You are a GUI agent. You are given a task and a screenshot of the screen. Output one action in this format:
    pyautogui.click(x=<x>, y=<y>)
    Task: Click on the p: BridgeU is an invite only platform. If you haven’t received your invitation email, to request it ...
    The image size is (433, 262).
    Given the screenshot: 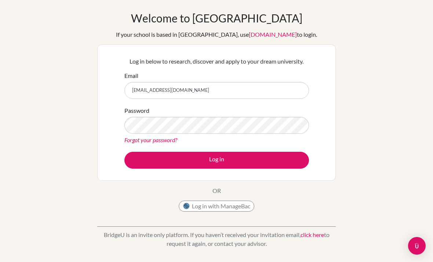 What is the action you would take?
    pyautogui.click(x=217, y=239)
    